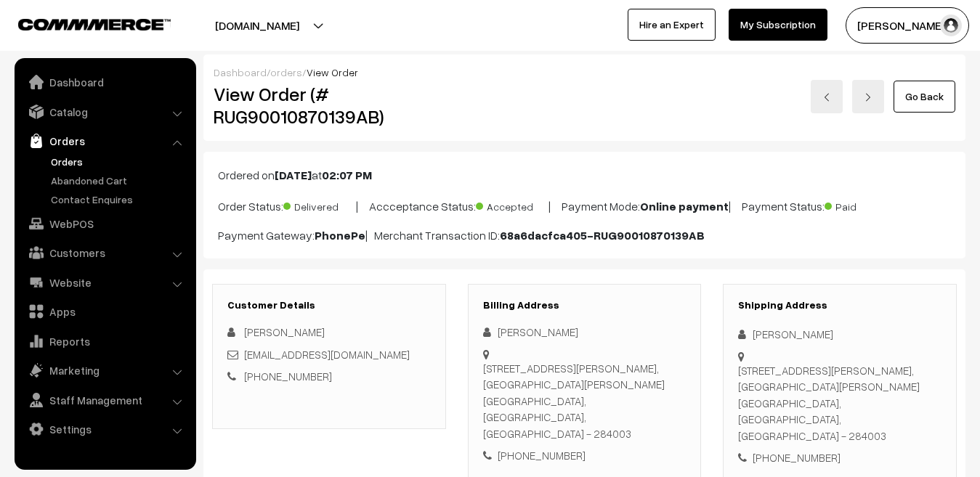 The image size is (980, 477). I want to click on a: Hire an Expert, so click(671, 25).